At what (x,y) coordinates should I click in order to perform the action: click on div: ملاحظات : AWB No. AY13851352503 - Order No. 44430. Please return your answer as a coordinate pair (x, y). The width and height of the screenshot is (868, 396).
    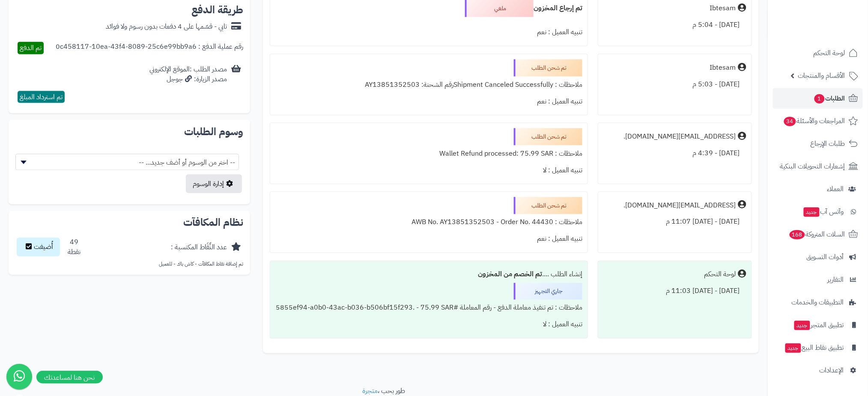
    Looking at the image, I should click on (429, 223).